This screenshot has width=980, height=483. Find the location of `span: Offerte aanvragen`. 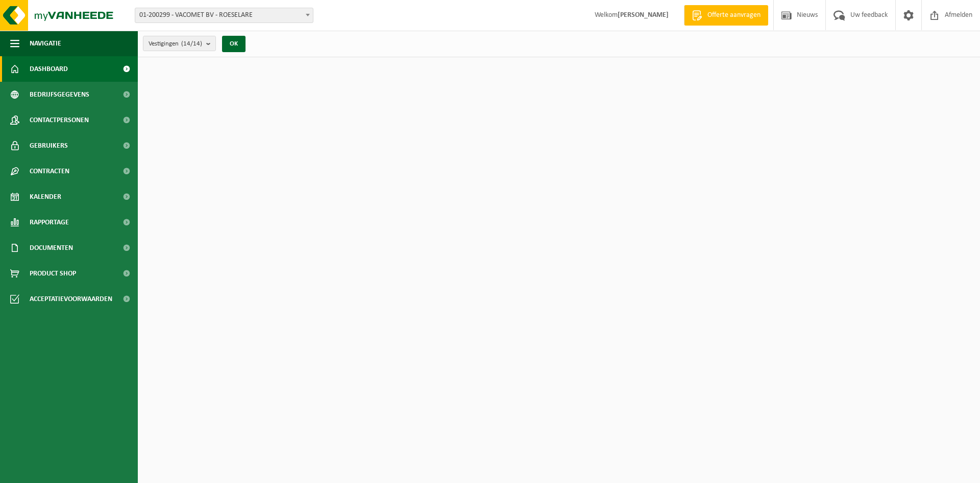

span: Offerte aanvragen is located at coordinates (734, 15).